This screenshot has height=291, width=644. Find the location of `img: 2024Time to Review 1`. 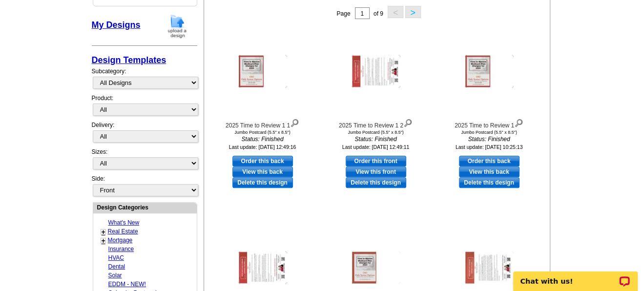

img: 2024Time to Review 1 is located at coordinates (490, 267).